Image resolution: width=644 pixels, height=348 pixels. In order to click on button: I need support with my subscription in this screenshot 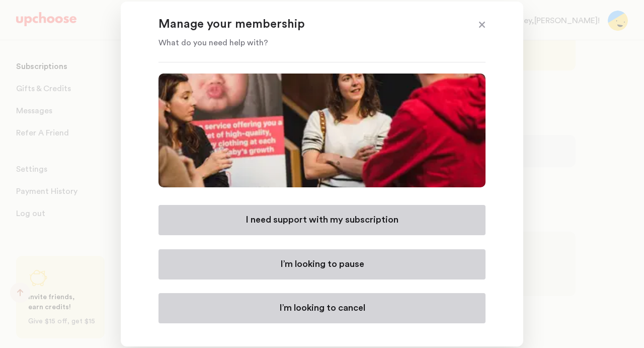, I will do `click(322, 220)`.